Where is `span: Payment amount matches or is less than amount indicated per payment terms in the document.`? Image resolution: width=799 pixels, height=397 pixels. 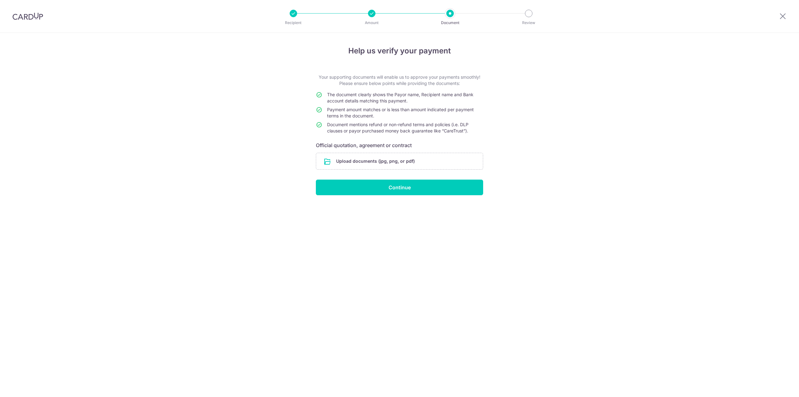
span: Payment amount matches or is less than amount indicated per payment terms in the document. is located at coordinates (401, 112).